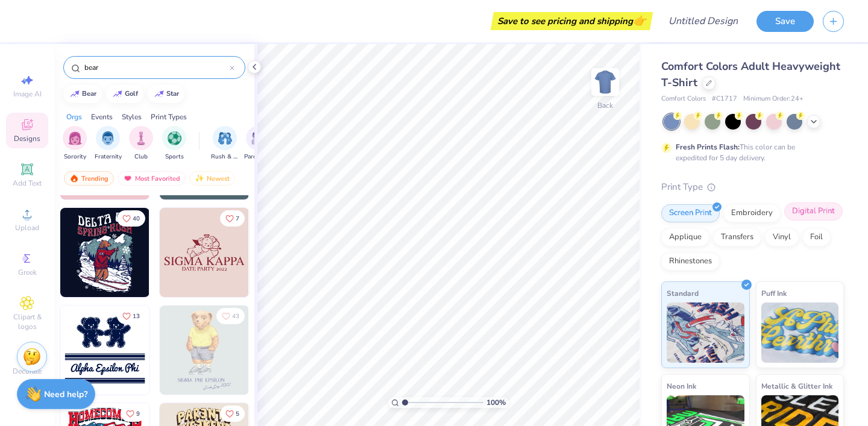 The height and width of the screenshot is (426, 868). Describe the element at coordinates (108, 157) in the screenshot. I see `span: Fraternity` at that location.